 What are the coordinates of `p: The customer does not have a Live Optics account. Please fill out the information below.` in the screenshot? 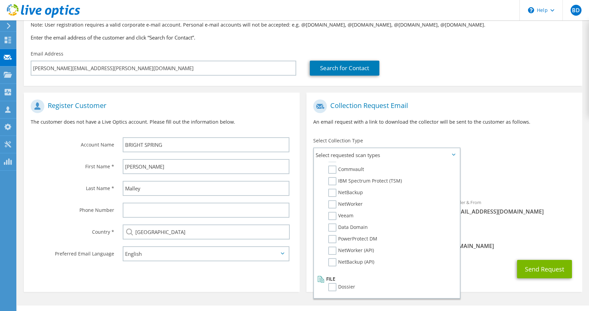 It's located at (162, 122).